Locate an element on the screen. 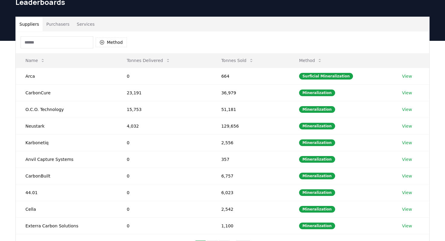  td: Exterra Carbon Solutions is located at coordinates (66, 226).